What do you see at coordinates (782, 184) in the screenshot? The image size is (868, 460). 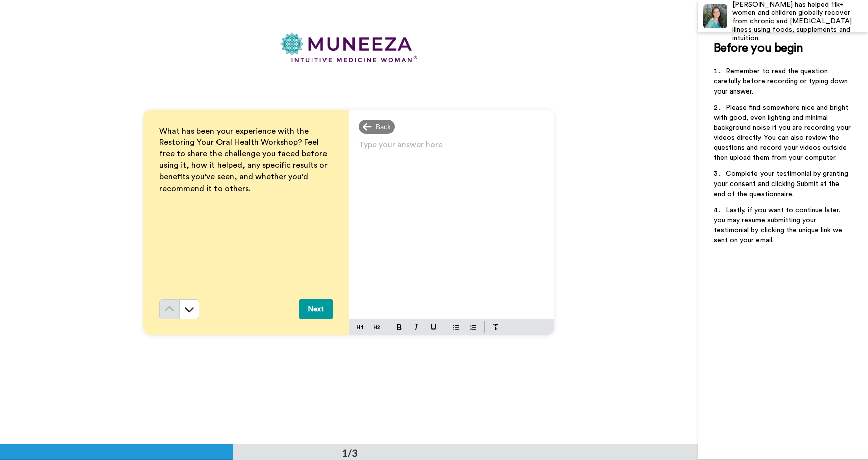 I see `span: Complete your testimonial by granting your consent and clicking Submit at the end of the question...` at bounding box center [782, 184].